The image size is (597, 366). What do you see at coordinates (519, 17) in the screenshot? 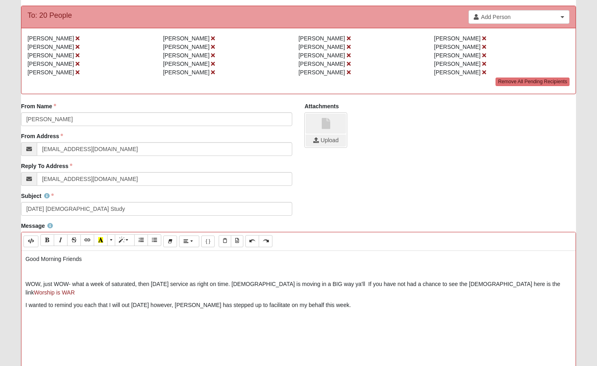
I see `a: Add Person Clear selection` at bounding box center [519, 17].